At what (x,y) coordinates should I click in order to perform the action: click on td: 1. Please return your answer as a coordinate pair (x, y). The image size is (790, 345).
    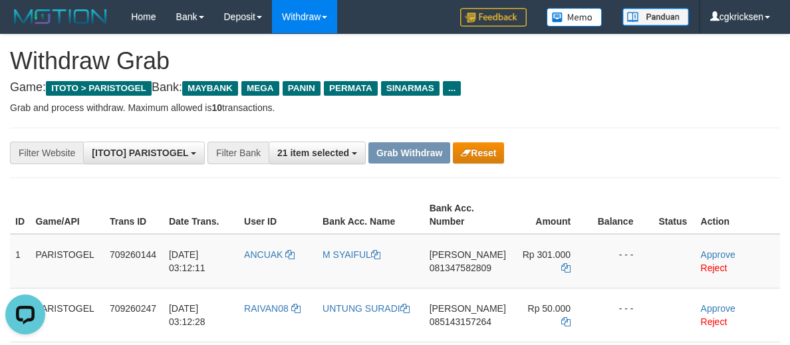
    Looking at the image, I should click on (20, 261).